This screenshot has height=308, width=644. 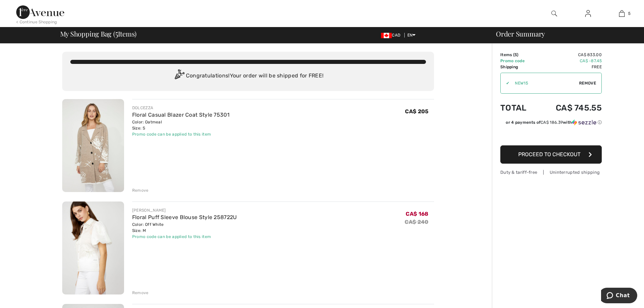 What do you see at coordinates (554, 123) in the screenshot?
I see `div: or 4 payments of with` at bounding box center [554, 123].